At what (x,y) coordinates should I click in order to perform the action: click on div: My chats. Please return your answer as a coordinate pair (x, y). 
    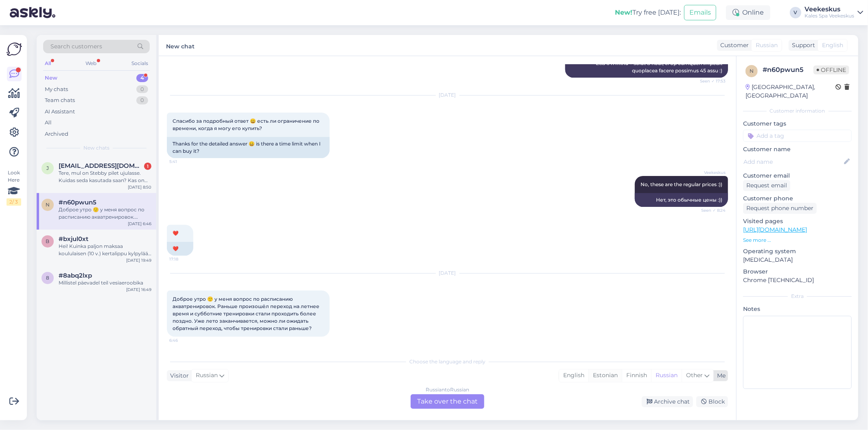
    Looking at the image, I should click on (56, 89).